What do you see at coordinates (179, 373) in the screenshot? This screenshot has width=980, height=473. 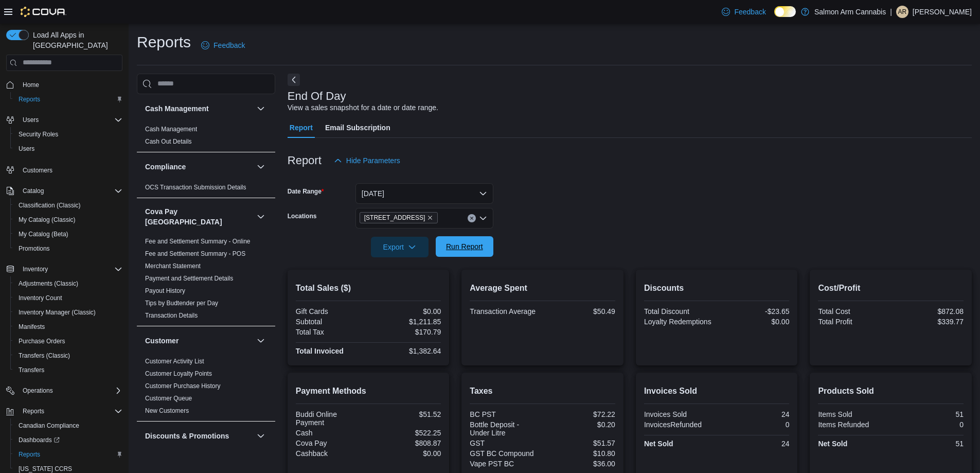 I see `span: Customer Loyalty Points` at bounding box center [179, 373].